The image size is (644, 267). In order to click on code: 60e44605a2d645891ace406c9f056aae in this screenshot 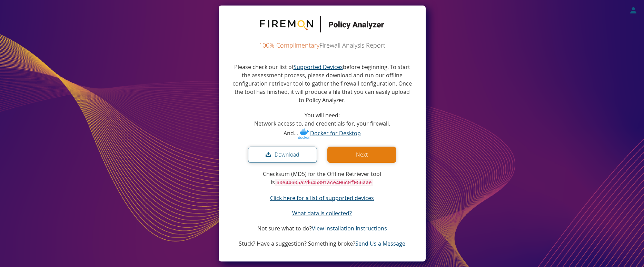, I will do `click(324, 183)`.